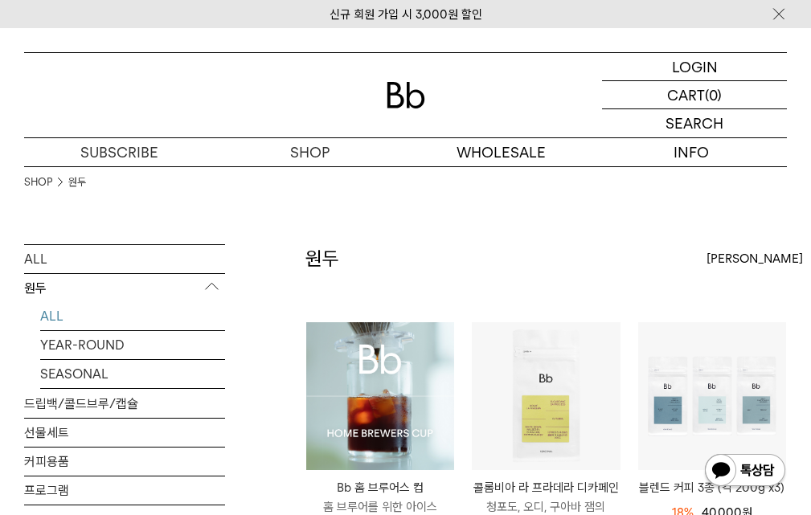  What do you see at coordinates (322, 259) in the screenshot?
I see `h2: 원두` at bounding box center [322, 259].